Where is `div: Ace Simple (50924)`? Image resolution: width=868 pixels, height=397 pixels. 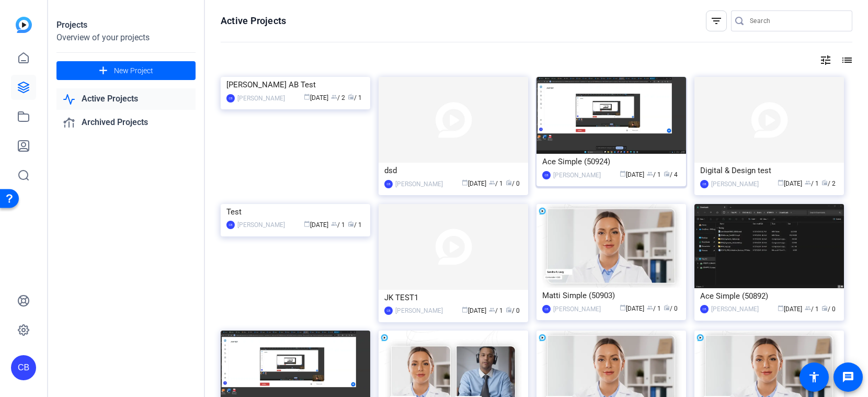
div: Ace Simple (50924) is located at coordinates (611, 162).